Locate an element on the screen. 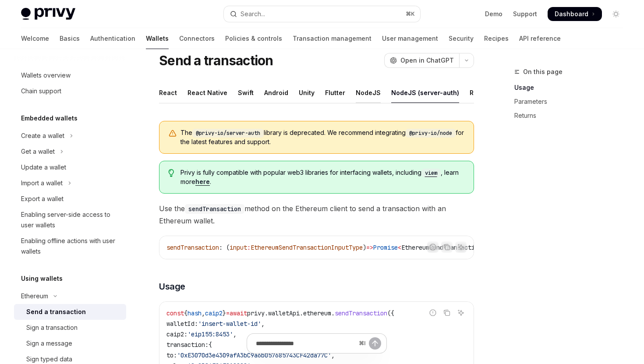 The height and width of the screenshot is (364, 644). a: Welcome is located at coordinates (35, 39).